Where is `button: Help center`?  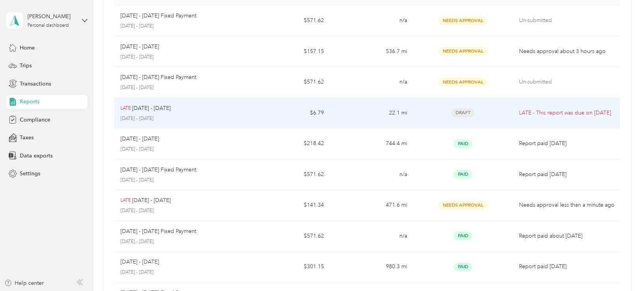
button: Help center is located at coordinates (24, 283).